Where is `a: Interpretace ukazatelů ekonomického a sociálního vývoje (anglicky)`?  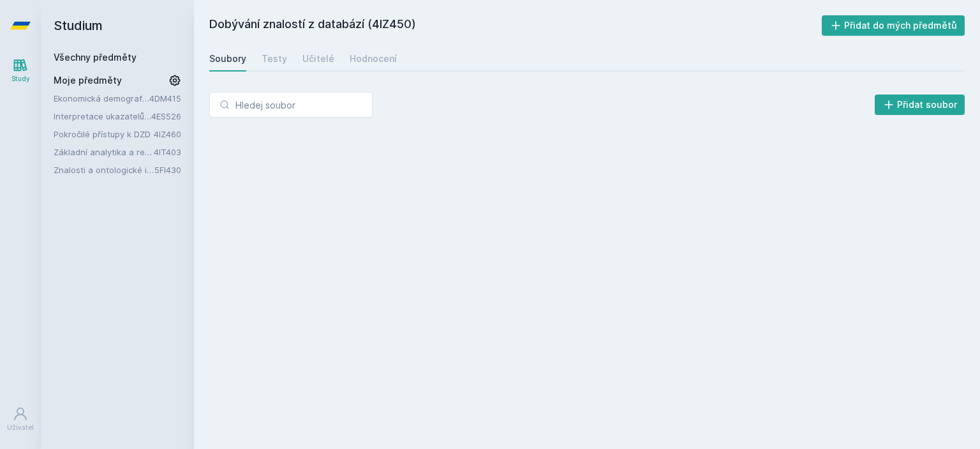 a: Interpretace ukazatelů ekonomického a sociálního vývoje (anglicky) is located at coordinates (102, 116).